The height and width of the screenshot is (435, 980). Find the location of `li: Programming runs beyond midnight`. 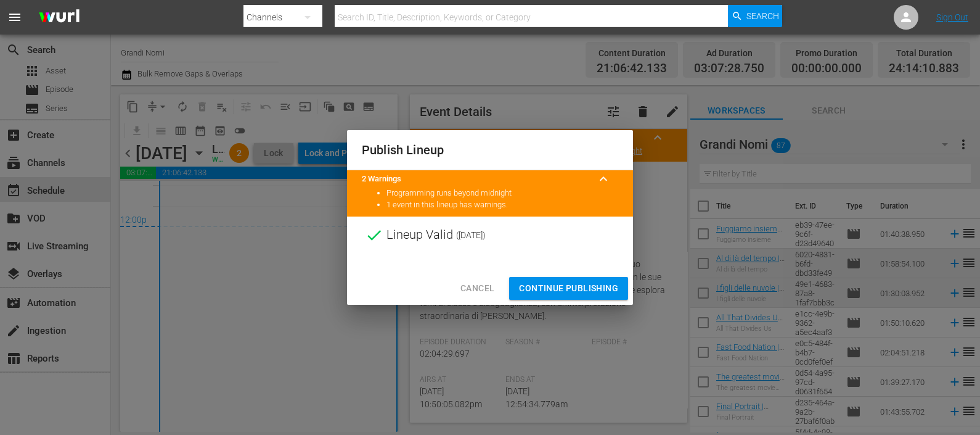

li: Programming runs beyond midnight is located at coordinates (502, 193).